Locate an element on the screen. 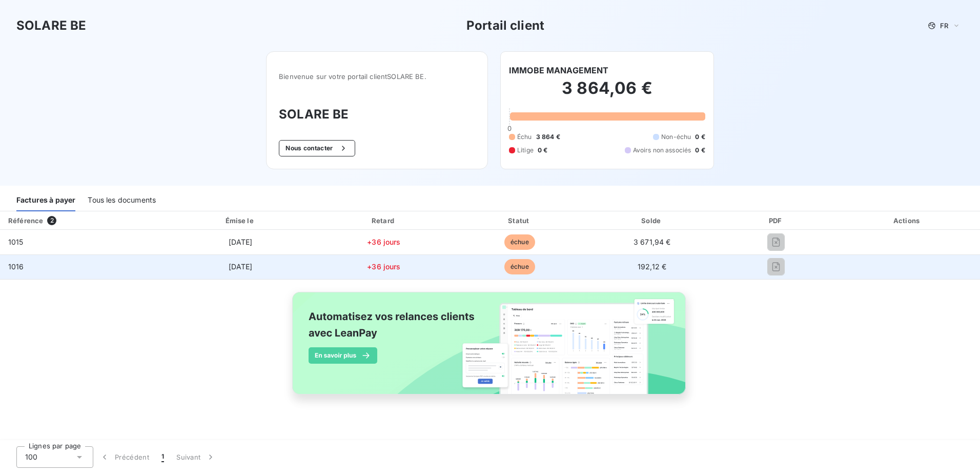 The height and width of the screenshot is (474, 980). div: Statut is located at coordinates (520, 221).